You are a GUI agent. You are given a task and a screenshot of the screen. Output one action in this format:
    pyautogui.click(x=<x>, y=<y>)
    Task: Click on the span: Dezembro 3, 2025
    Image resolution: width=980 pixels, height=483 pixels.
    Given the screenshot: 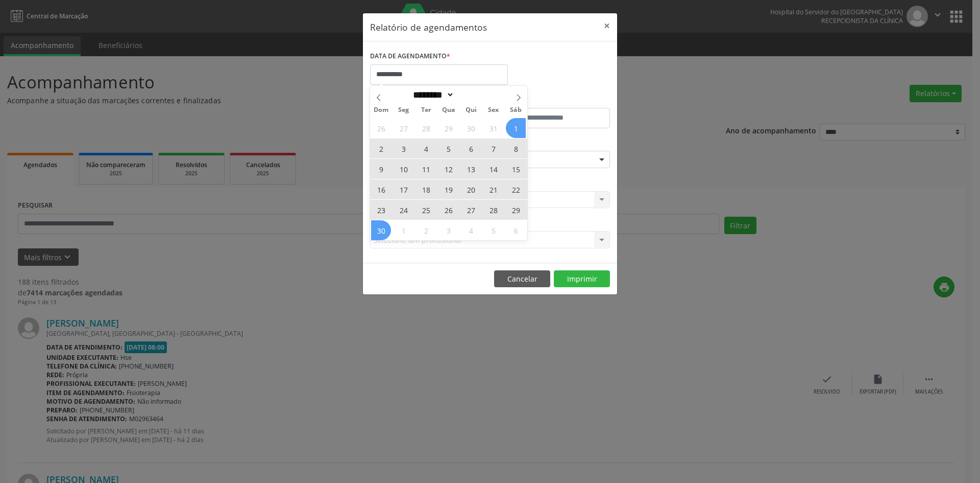 What is the action you would take?
    pyautogui.click(x=448, y=230)
    